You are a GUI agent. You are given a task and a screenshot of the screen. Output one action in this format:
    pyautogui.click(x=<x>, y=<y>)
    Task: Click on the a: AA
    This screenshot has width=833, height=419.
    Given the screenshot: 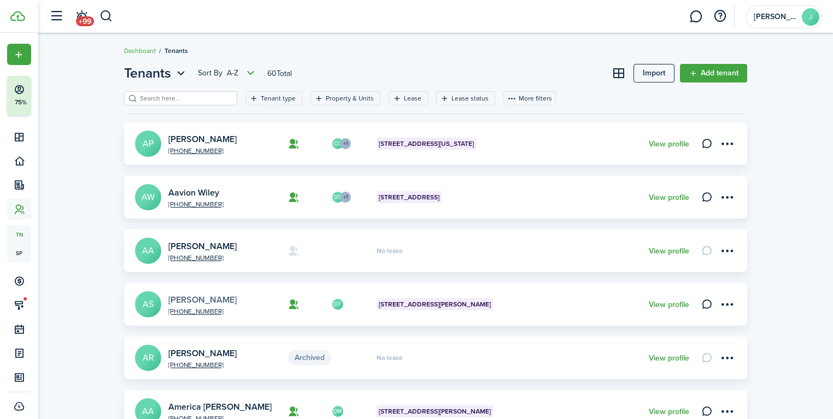 What is the action you would take?
    pyautogui.click(x=148, y=251)
    